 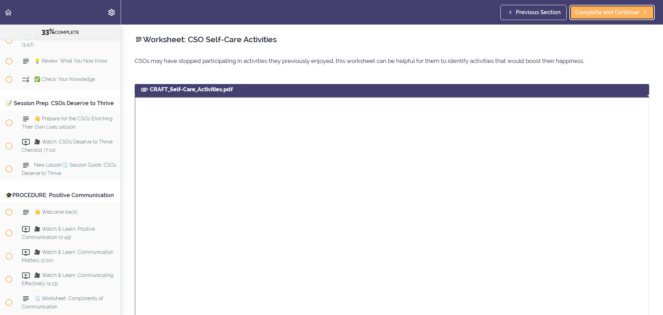 I want to click on span: 🎥 Watch: CSO Happiness Recap (3:47), so click(x=66, y=40).